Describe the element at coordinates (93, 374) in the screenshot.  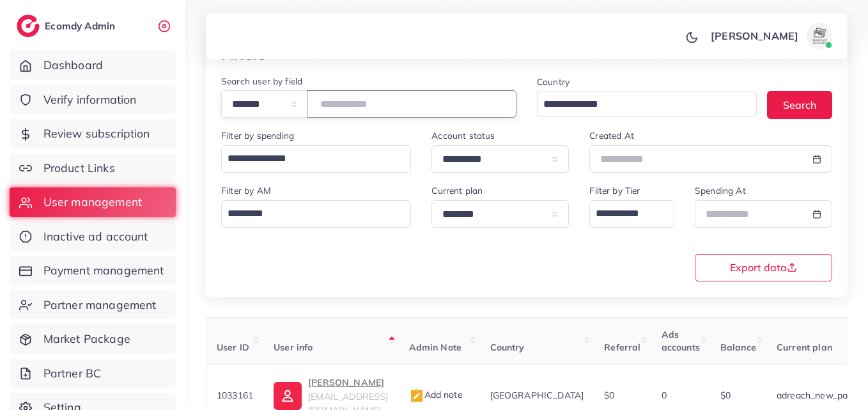
I see `a: Partner BC` at that location.